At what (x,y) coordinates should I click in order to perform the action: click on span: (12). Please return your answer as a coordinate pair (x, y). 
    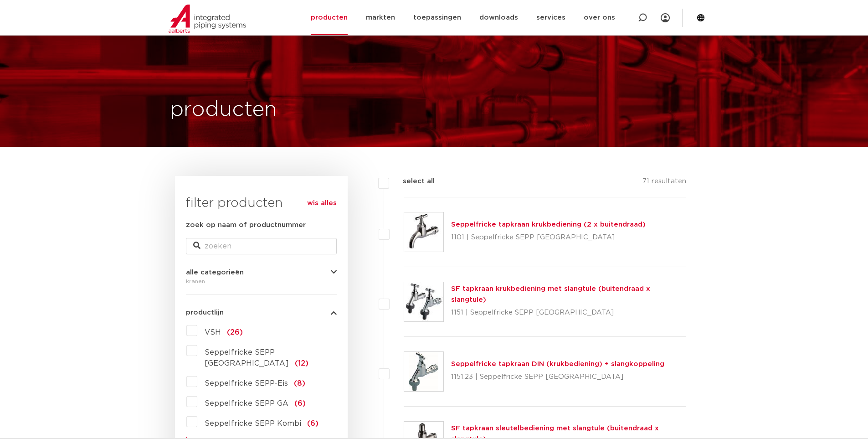
    Looking at the image, I should click on (301, 364).